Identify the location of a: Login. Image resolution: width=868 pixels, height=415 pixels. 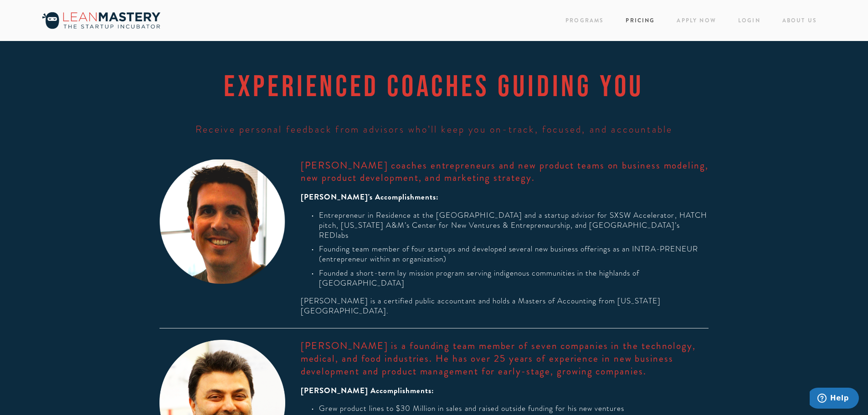
(749, 21).